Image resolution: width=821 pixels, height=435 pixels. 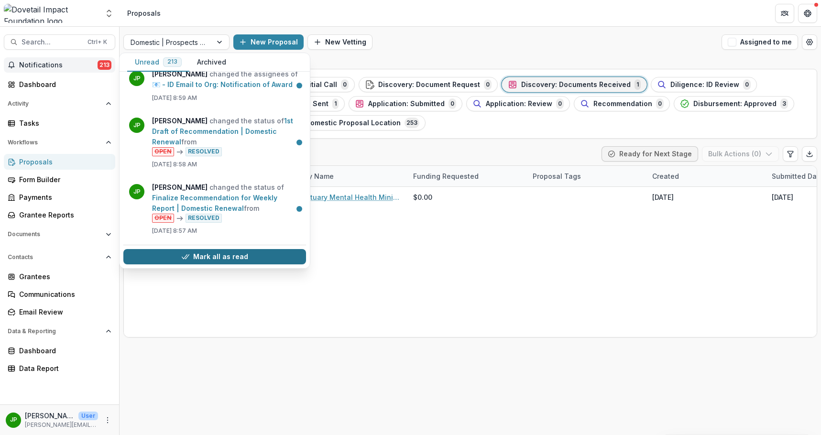 I want to click on a: Tasks, so click(x=59, y=123).